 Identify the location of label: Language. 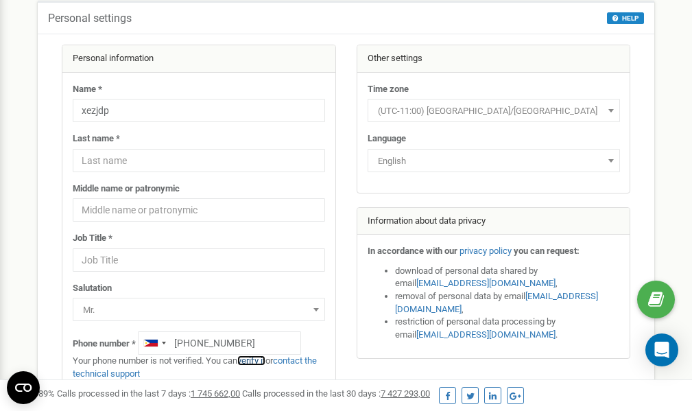
(387, 139).